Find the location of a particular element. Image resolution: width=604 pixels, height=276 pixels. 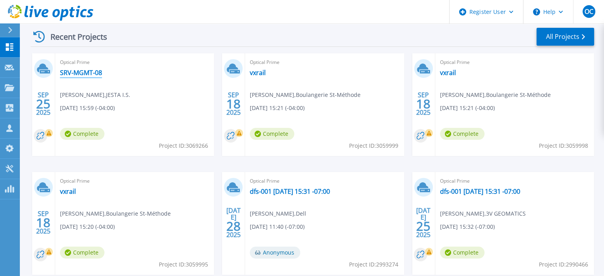

span: Project ID: 2993274 is located at coordinates (374, 264).